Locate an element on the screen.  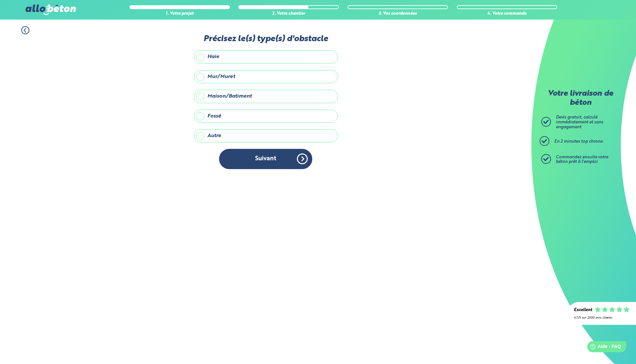
label: Haie is located at coordinates (266, 57).